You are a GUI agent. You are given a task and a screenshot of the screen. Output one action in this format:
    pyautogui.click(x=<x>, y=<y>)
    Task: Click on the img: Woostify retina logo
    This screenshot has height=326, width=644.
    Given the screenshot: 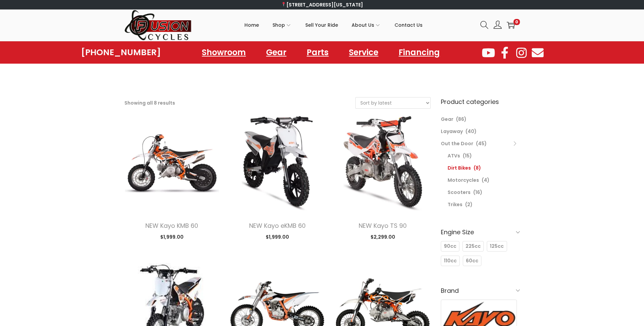 What is the action you would take?
    pyautogui.click(x=158, y=25)
    